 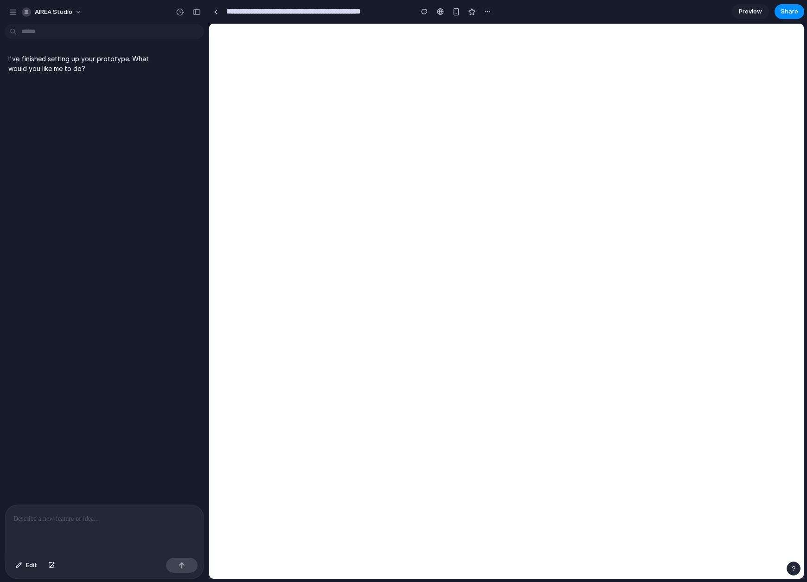 I want to click on p: I've finished setting up your prototype. What would you like me to do?, so click(x=86, y=64).